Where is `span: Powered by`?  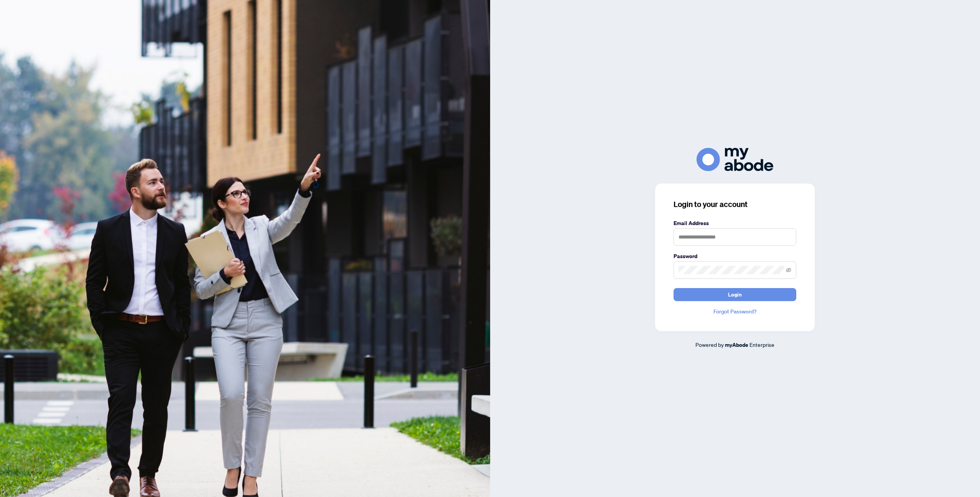
span: Powered by is located at coordinates (710, 344).